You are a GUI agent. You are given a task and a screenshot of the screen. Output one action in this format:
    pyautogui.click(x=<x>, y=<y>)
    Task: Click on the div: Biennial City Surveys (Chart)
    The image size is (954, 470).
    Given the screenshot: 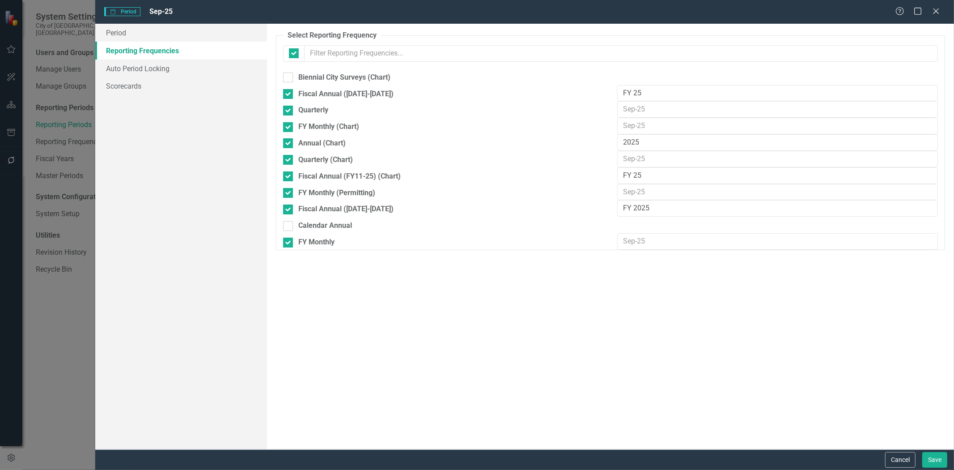 What is the action you would take?
    pyautogui.click(x=344, y=77)
    